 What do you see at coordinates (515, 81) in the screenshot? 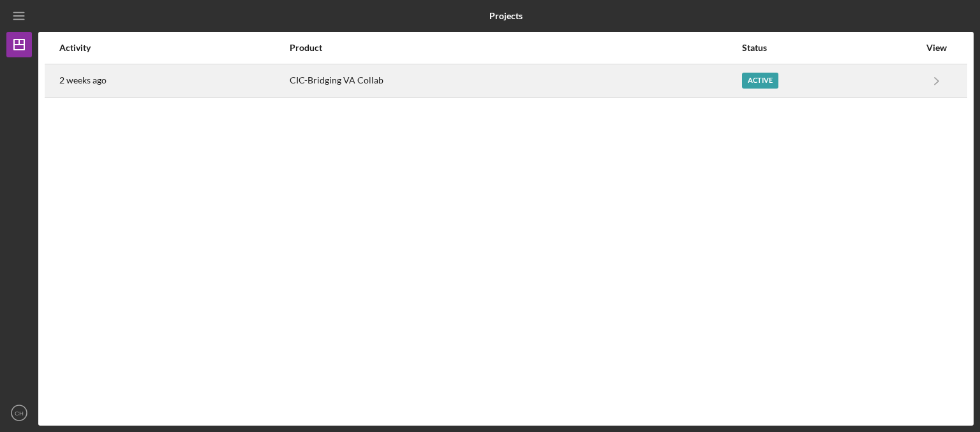
I see `div: CIC-Bridging VA Collab` at bounding box center [515, 81].